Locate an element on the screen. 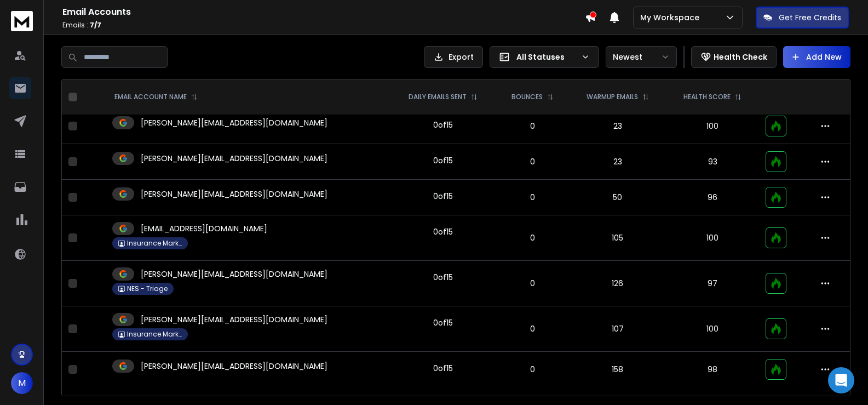 The height and width of the screenshot is (405, 868). div: Open Intercom Messenger is located at coordinates (841, 380).